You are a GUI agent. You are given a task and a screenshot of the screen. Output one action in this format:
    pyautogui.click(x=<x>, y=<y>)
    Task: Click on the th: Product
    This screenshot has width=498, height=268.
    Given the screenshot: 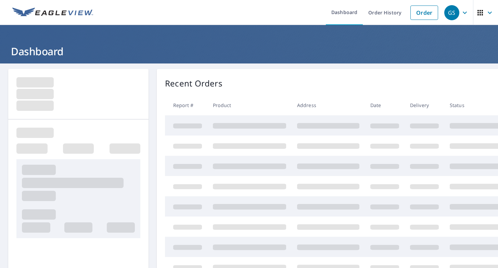 What is the action you would take?
    pyautogui.click(x=250, y=105)
    